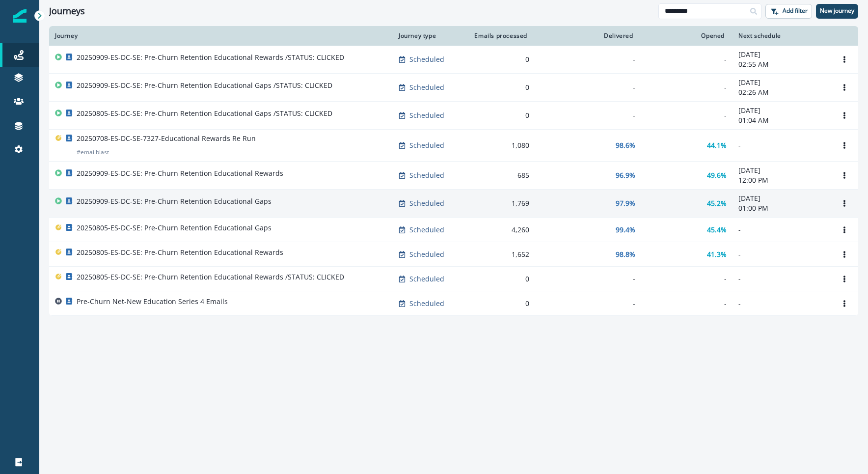 This screenshot has width=868, height=474. I want to click on p: New journey, so click(837, 11).